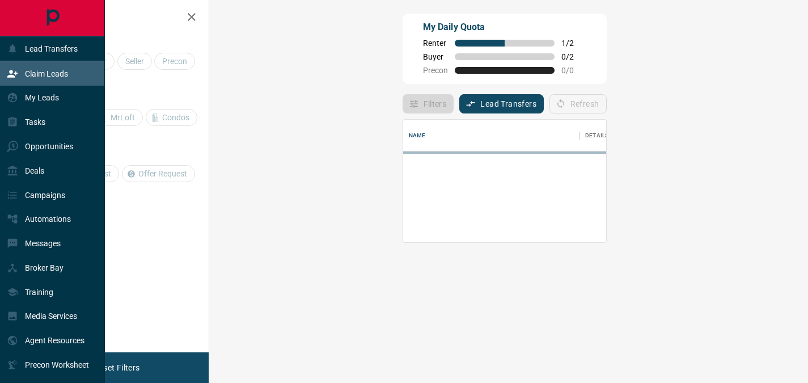 The image size is (808, 383). I want to click on button: Lead Transfers, so click(501, 104).